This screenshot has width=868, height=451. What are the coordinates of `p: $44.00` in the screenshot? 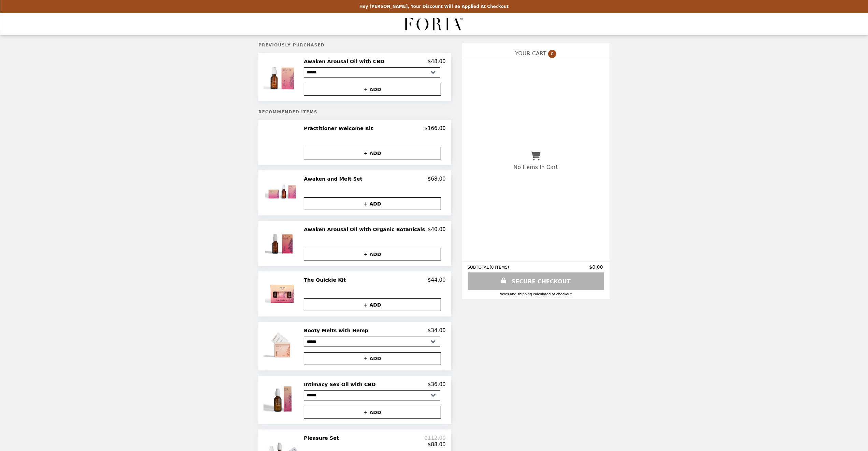 It's located at (437, 280).